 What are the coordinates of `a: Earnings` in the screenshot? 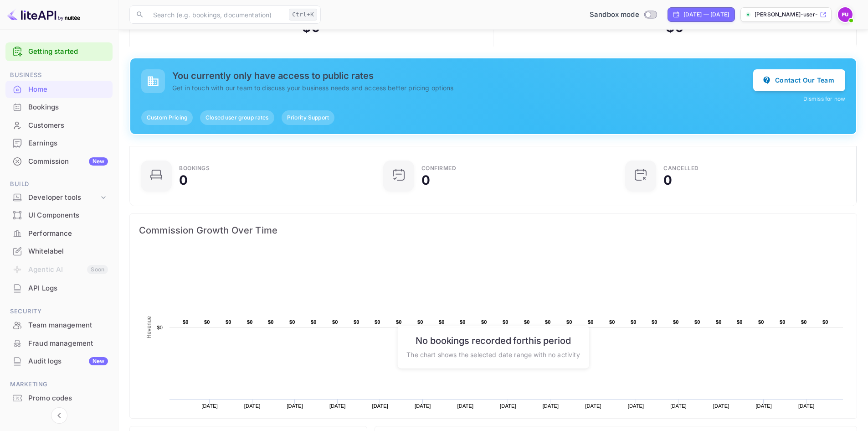 It's located at (59, 143).